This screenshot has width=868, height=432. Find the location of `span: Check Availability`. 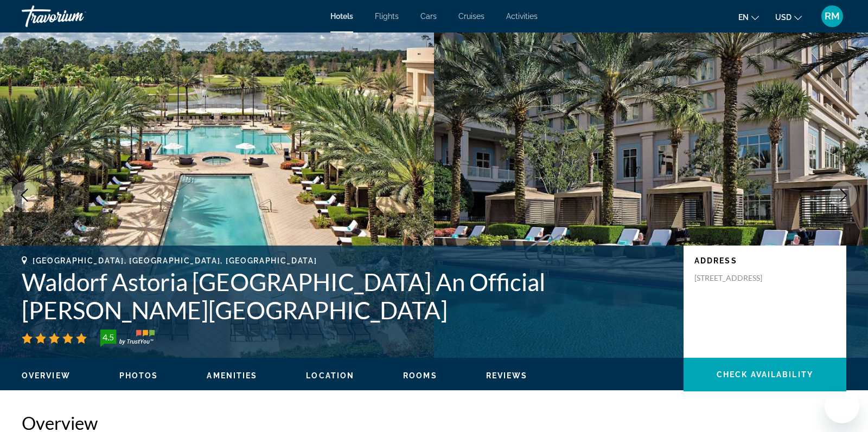

span: Check Availability is located at coordinates (765, 375).